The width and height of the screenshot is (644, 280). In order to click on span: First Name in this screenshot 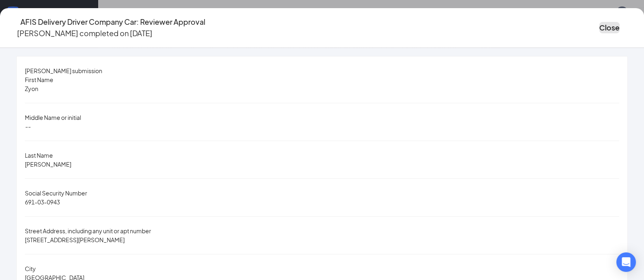, I will do `click(39, 80)`.